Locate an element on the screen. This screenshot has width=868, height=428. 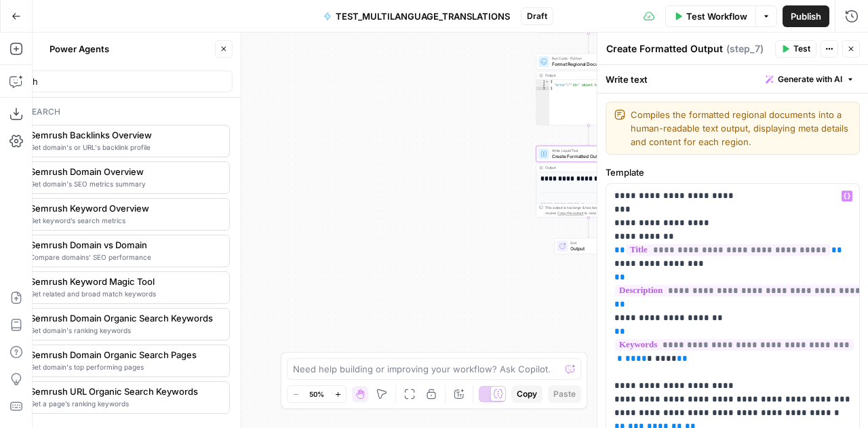
button: Paste is located at coordinates (565, 394).